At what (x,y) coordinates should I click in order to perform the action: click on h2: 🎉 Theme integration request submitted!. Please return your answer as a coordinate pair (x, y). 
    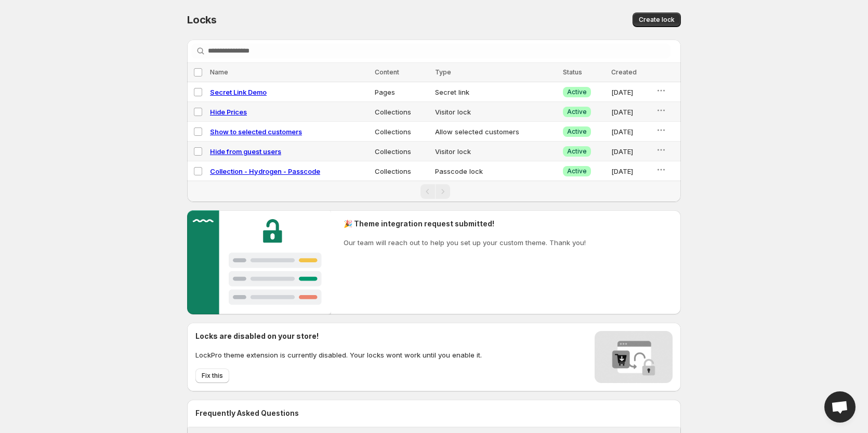
    Looking at the image, I should click on (465, 224).